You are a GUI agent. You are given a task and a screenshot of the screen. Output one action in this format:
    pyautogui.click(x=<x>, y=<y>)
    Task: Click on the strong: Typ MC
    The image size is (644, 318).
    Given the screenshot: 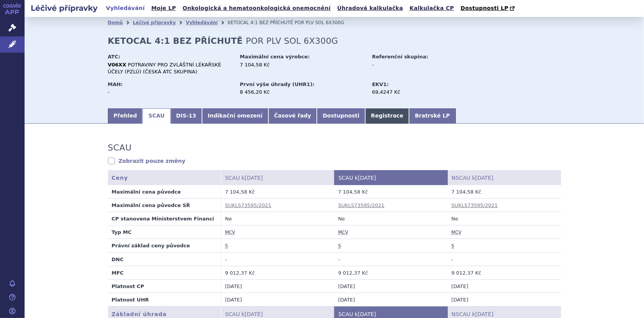 What is the action you would take?
    pyautogui.click(x=122, y=232)
    